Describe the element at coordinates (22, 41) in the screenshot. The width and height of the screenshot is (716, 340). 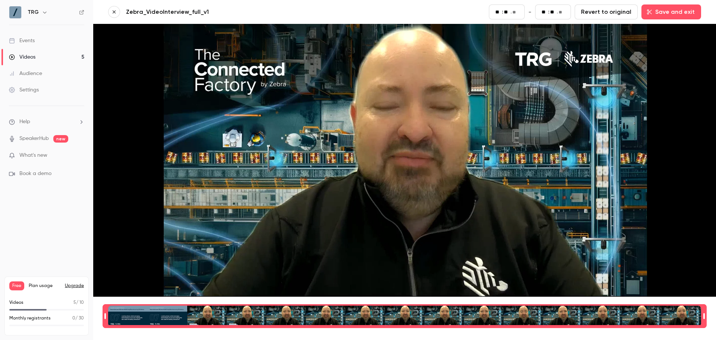
I see `div: Events` at that location.